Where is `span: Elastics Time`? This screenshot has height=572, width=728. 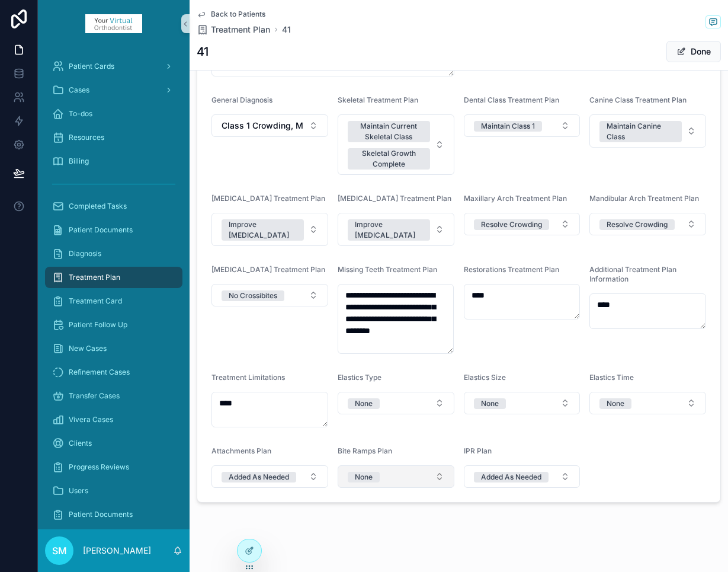
span: Elastics Time is located at coordinates (612, 377).